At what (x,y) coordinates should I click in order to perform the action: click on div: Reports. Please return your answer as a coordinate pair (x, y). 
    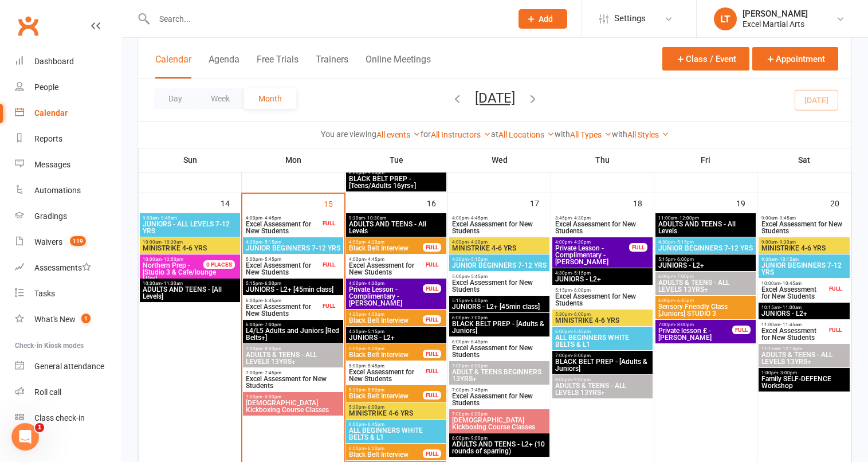
    Looking at the image, I should click on (48, 139).